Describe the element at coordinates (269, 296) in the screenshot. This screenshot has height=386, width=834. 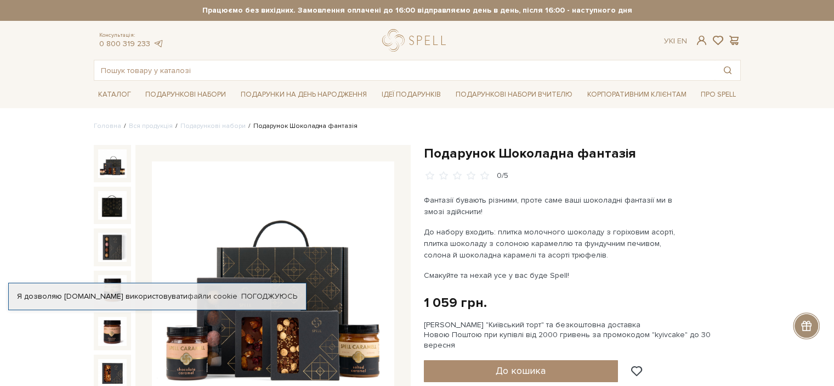
I see `a: Погоджуюсь` at that location.